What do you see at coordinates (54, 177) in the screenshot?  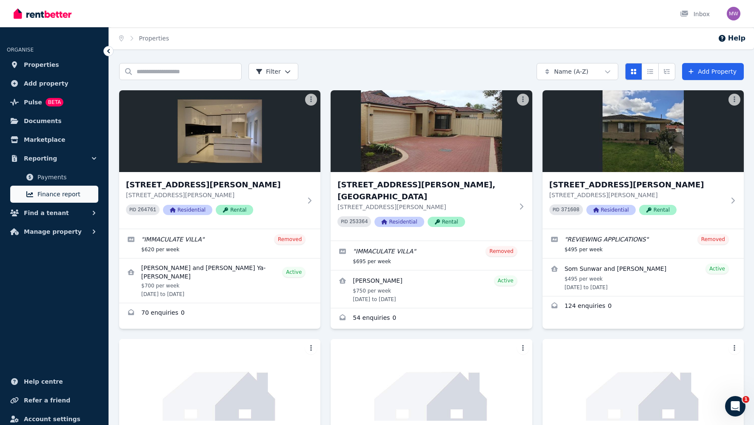 I see `a: Payments` at bounding box center [54, 177].